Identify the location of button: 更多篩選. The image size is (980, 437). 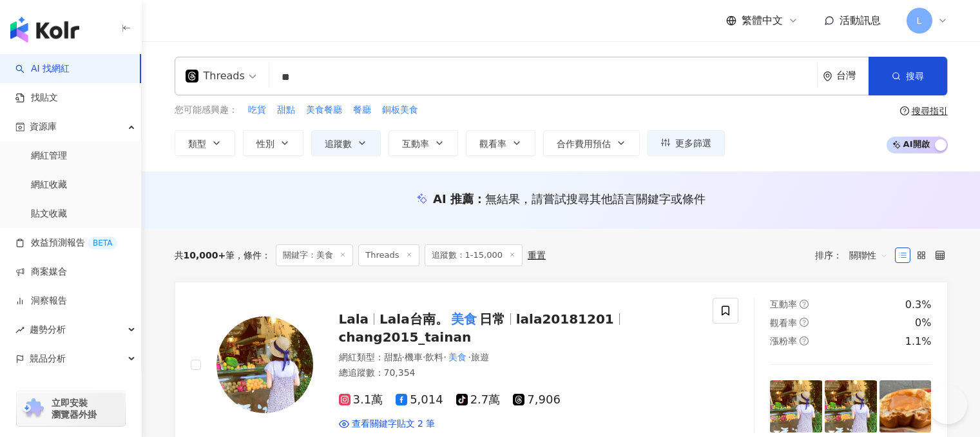
(686, 143).